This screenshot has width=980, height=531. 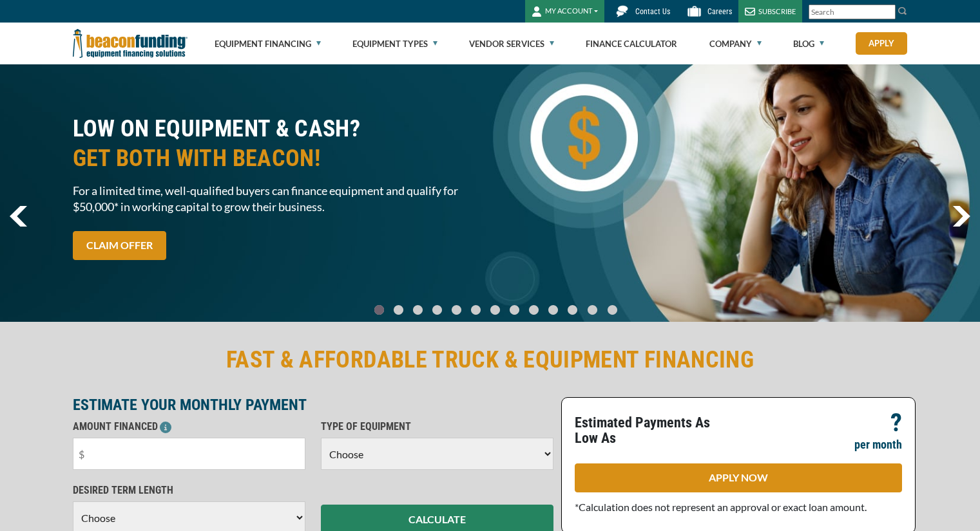 What do you see at coordinates (851, 12) in the screenshot?
I see `input: Search` at bounding box center [851, 12].